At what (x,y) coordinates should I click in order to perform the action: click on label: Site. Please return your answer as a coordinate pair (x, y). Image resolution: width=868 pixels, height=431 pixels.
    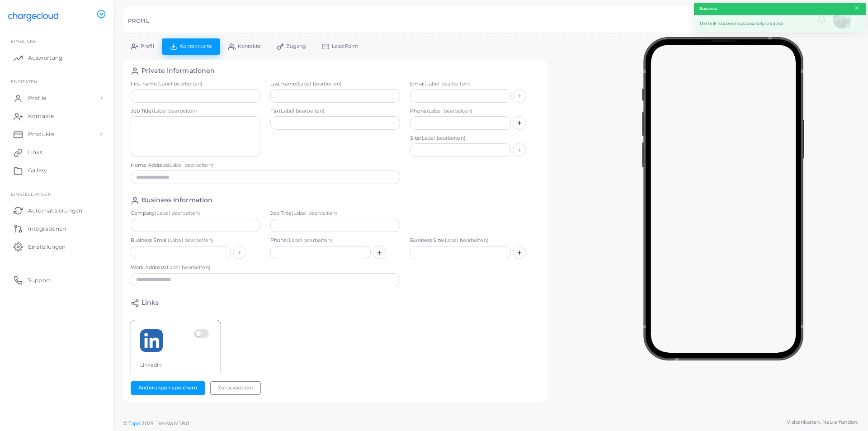
    Looking at the image, I should click on (475, 138).